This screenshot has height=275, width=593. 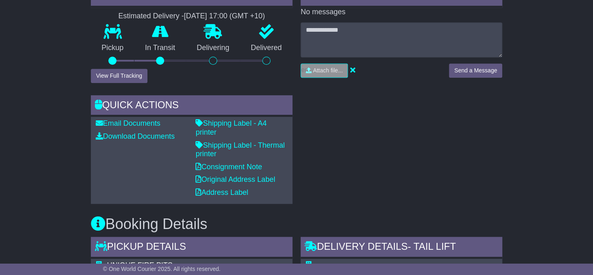 What do you see at coordinates (401, 248) in the screenshot?
I see `div: Delivery Details` at bounding box center [401, 248].